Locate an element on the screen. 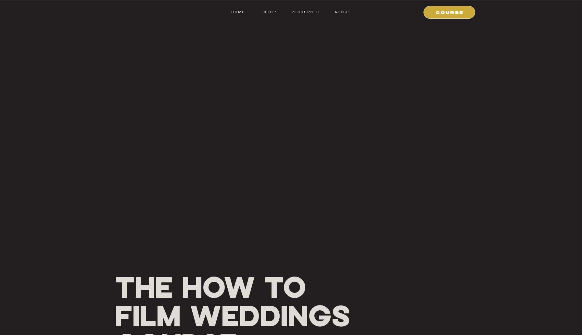 Image resolution: width=582 pixels, height=335 pixels. nav: HOME is located at coordinates (238, 12).